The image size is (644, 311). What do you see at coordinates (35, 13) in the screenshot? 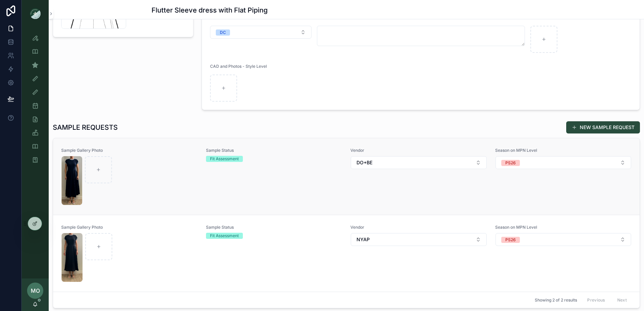
I see `img: App logo` at bounding box center [35, 13].